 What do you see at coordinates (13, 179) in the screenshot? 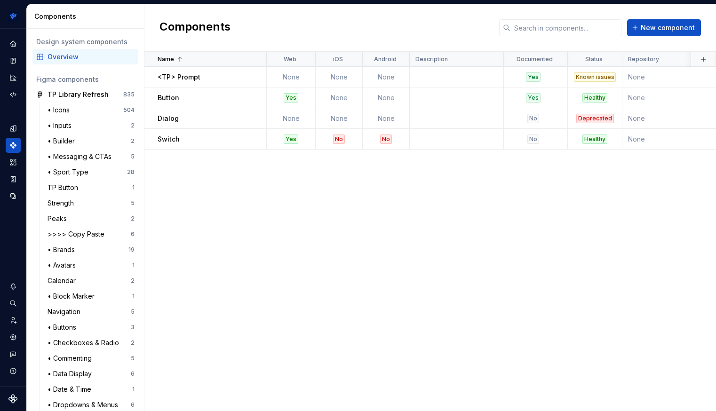
I see `a: Storybook stories` at bounding box center [13, 179].